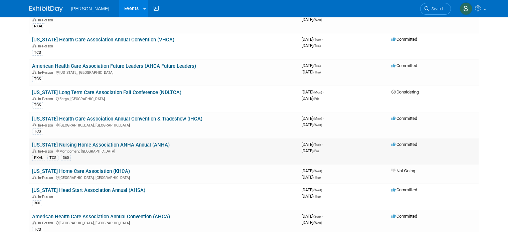 This screenshot has width=508, height=232. Describe the element at coordinates (403, 171) in the screenshot. I see `span: Not Going` at that location.